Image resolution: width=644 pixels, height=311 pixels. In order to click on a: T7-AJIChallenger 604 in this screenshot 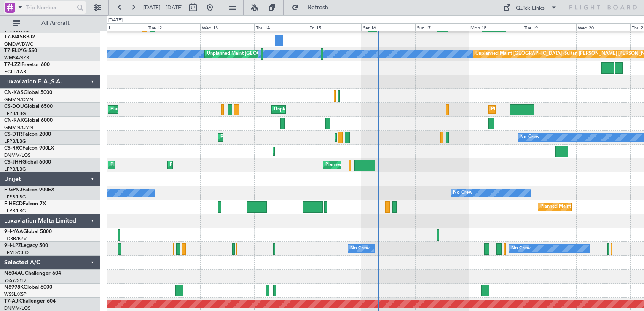, I will do `click(30, 302)`.